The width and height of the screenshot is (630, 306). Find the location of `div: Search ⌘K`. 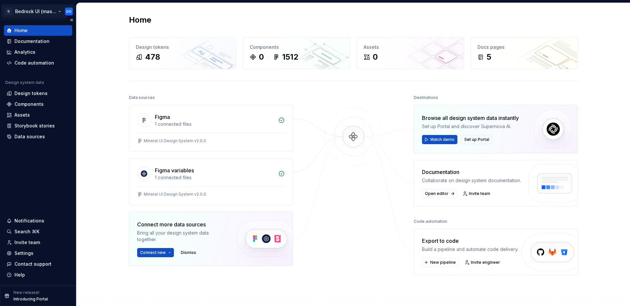

div: Search ⌘K is located at coordinates (27, 232).